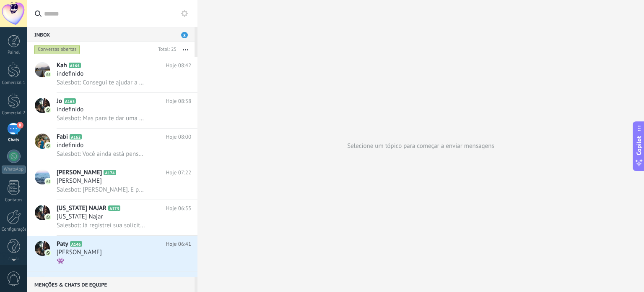 This screenshot has height=292, width=644. Describe the element at coordinates (14, 83) in the screenshot. I see `div: Comercial 1` at that location.